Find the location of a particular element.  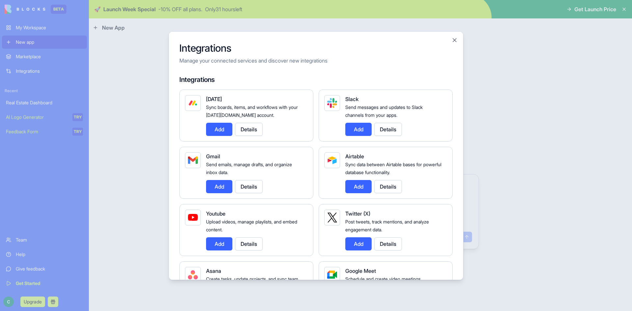

span: Youtube is located at coordinates (216, 214).